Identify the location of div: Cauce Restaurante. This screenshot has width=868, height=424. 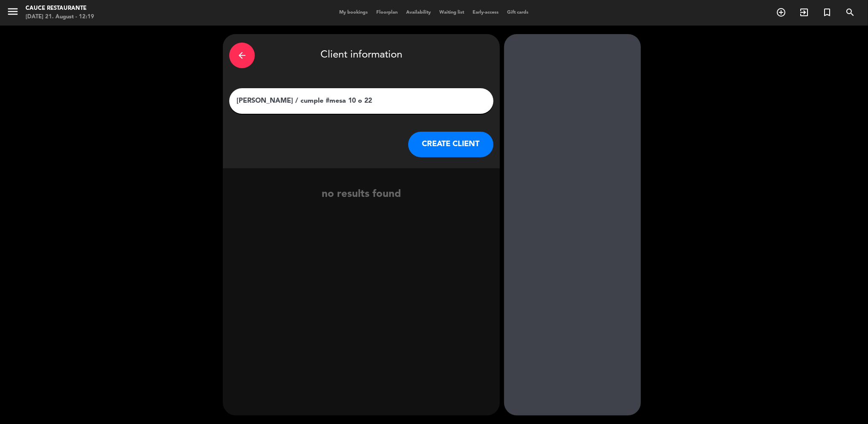
(60, 9).